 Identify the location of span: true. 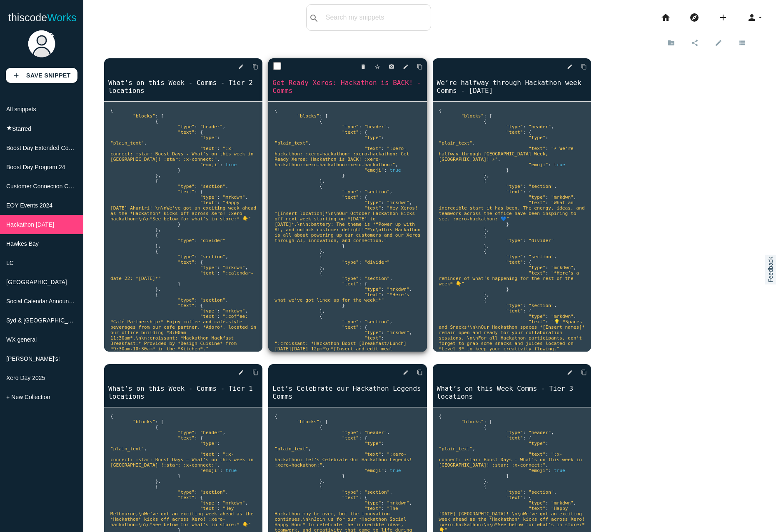
(559, 165).